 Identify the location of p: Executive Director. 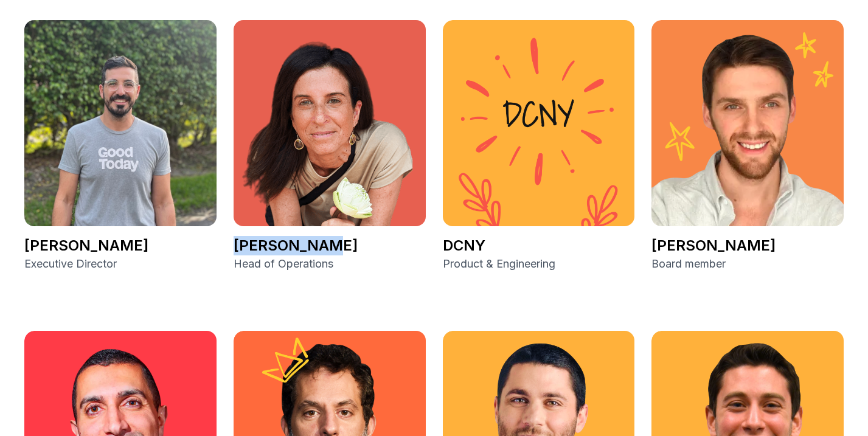
(121, 264).